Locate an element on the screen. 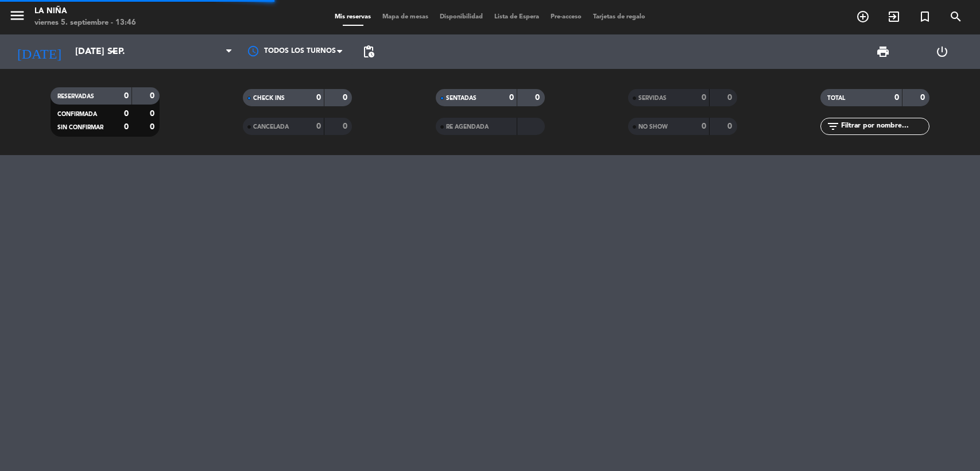  div: La Niña is located at coordinates (85, 12).